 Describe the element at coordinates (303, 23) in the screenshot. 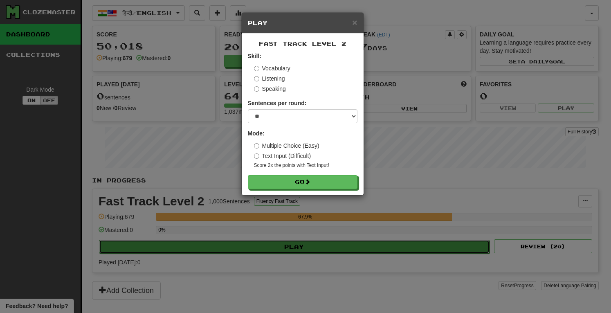

I see `h5: Play` at that location.